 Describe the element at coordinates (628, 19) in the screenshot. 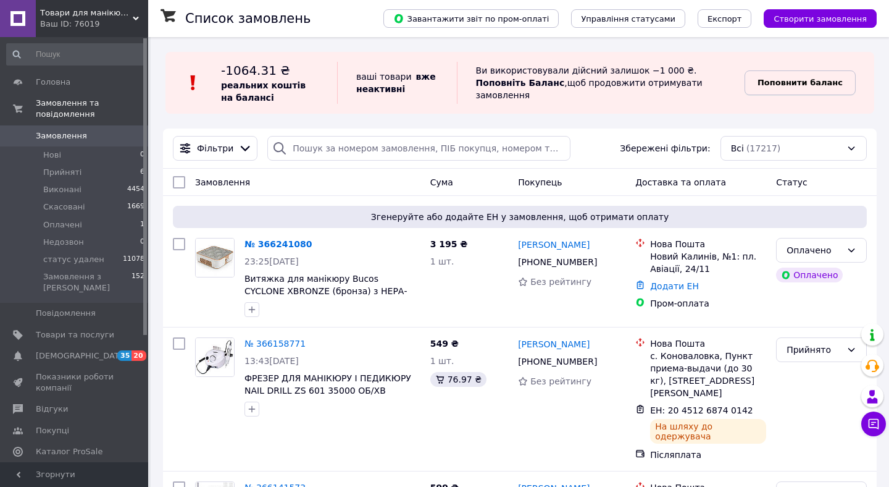

I see `span: Управління статусами` at that location.